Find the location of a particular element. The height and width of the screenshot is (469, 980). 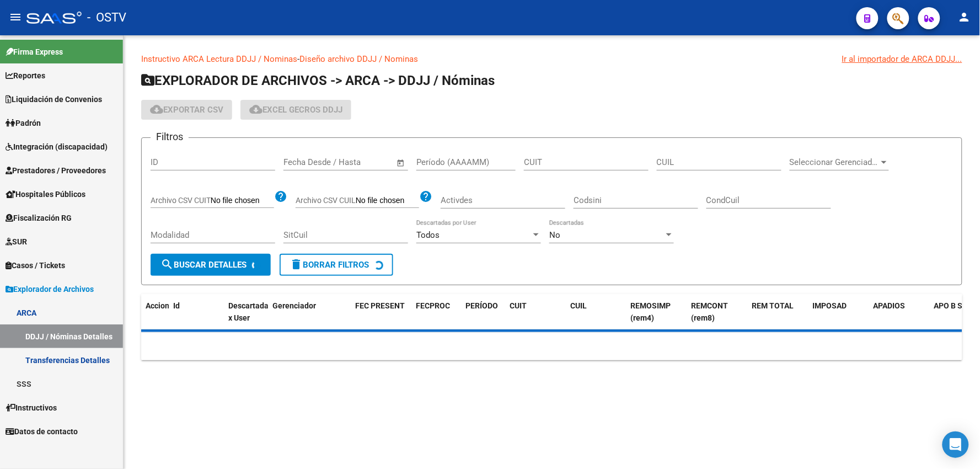

datatable-header-cell: CUIL is located at coordinates (596, 312).